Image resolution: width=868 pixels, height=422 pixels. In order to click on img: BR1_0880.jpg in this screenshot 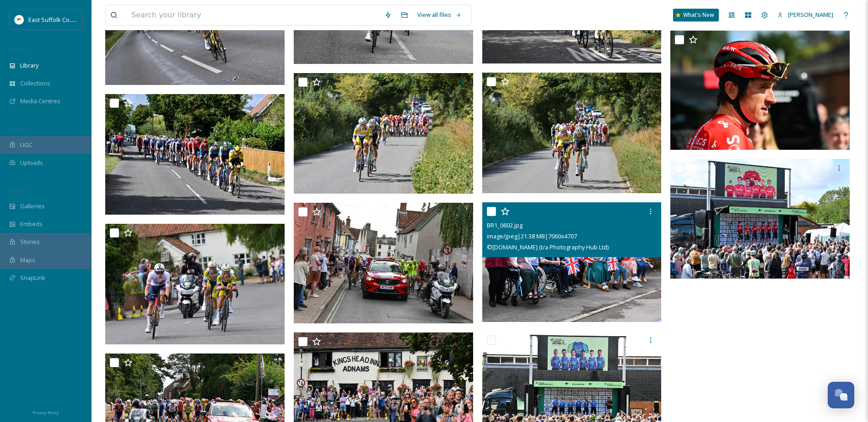, I will do `click(196, 154)`.